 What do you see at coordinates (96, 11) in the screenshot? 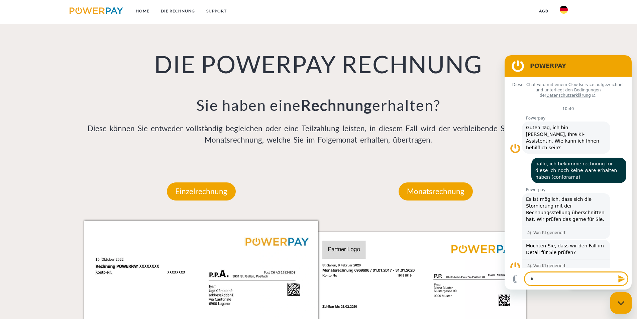
I see `img: logo-powerpay.svg` at bounding box center [96, 11].